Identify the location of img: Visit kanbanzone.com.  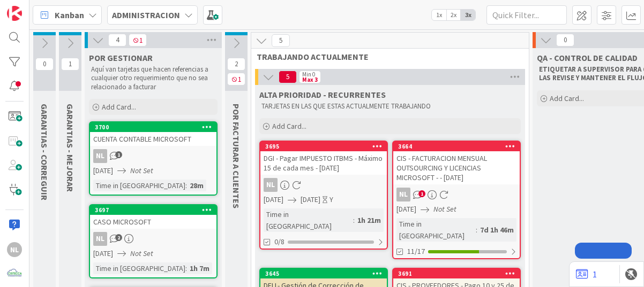
(14, 13).